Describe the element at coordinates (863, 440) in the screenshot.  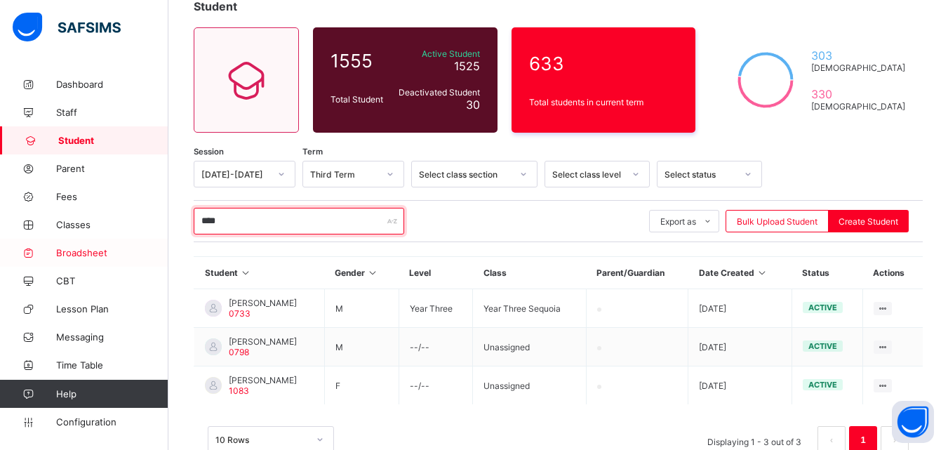
I see `a: 1` at that location.